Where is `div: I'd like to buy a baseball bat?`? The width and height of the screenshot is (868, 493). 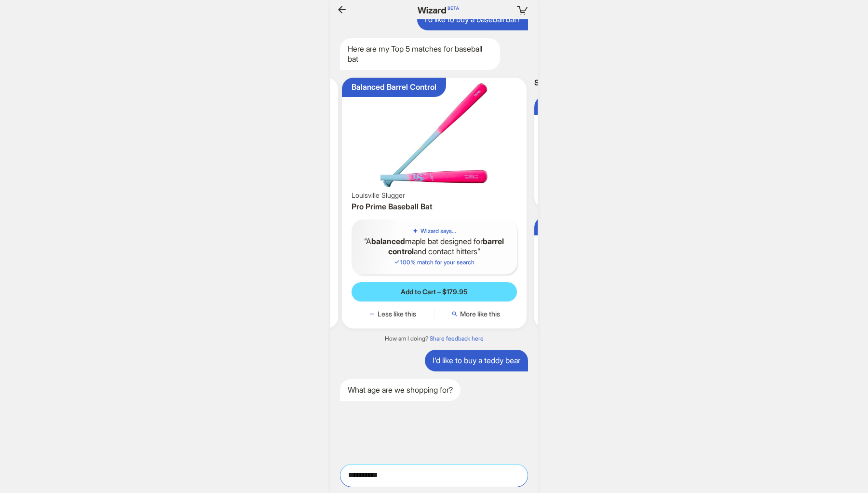
div: I'd like to buy a baseball bat? is located at coordinates (473, 19).